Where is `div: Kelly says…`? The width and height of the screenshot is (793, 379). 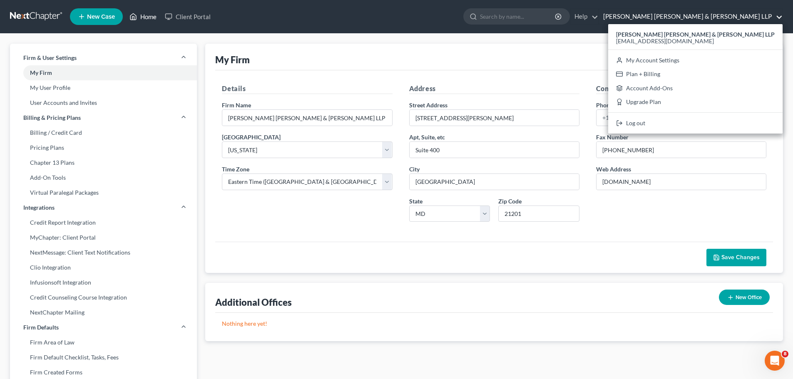
div: Kelly says… is located at coordinates (83, 165).